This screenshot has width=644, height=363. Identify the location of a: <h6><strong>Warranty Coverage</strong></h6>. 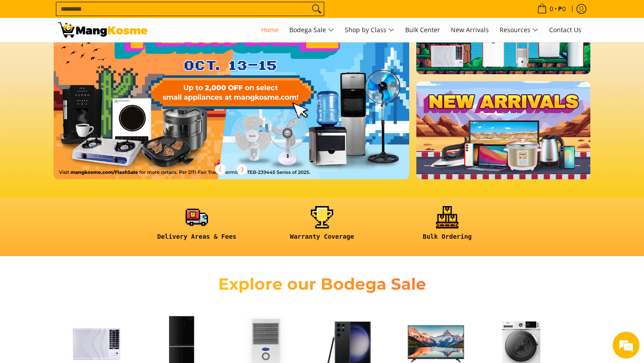
(322, 226).